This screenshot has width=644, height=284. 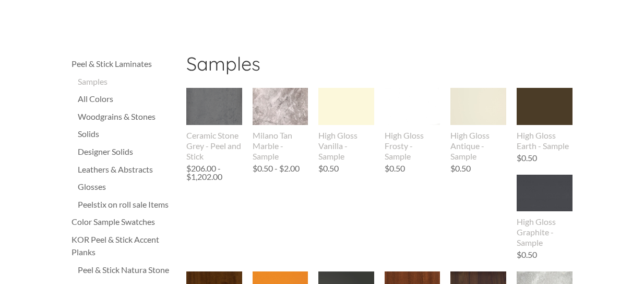 What do you see at coordinates (346, 106) in the screenshot?
I see `img: s832171791223022656_p978_i1_w2048.jpeg` at bounding box center [346, 106].